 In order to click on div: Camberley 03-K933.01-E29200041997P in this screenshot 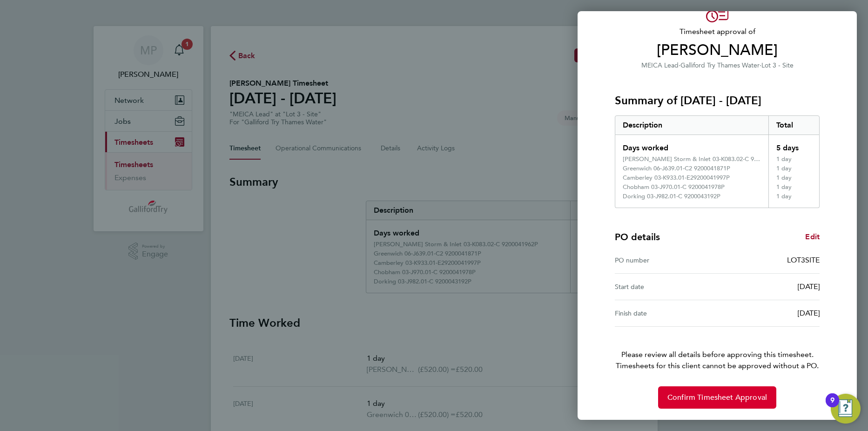, I will do `click(677, 178)`.